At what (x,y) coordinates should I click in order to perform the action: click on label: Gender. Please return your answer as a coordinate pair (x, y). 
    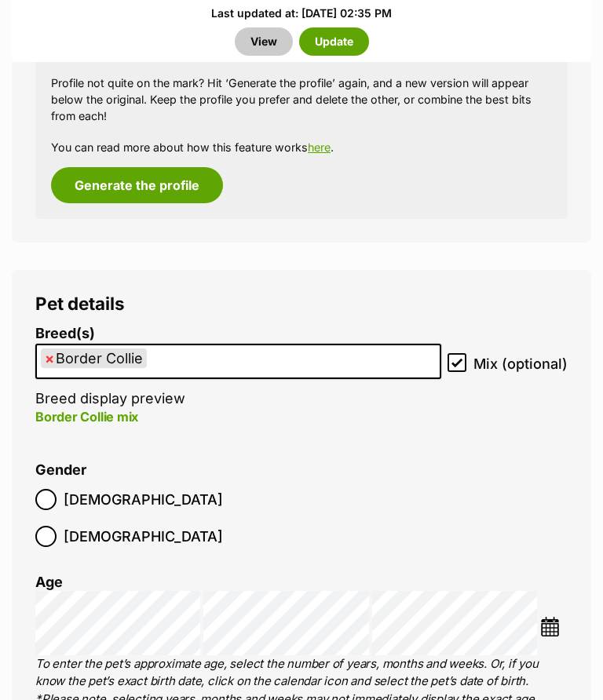
    Looking at the image, I should click on (60, 470).